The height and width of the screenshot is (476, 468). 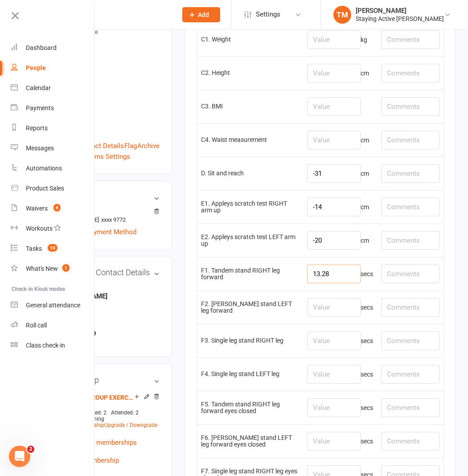 I want to click on div: General attendance, so click(x=53, y=305).